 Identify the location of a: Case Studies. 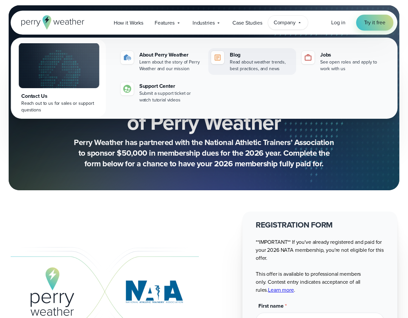
(247, 23).